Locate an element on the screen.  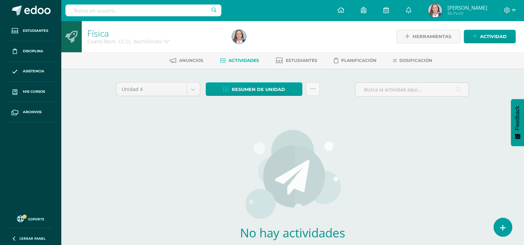
h2: No hay actividades is located at coordinates (293, 233).